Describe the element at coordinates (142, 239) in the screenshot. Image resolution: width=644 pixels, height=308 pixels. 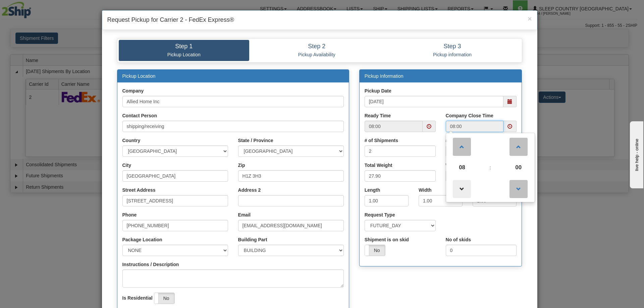
I see `label: Package Location` at that location.